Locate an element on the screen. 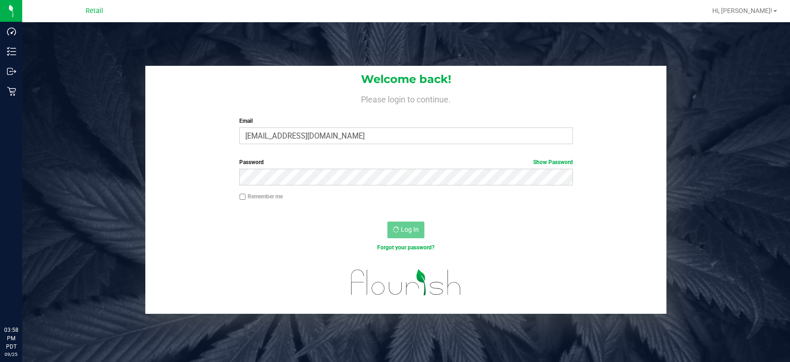 Image resolution: width=790 pixels, height=362 pixels. label: Remember me is located at coordinates (261, 196).